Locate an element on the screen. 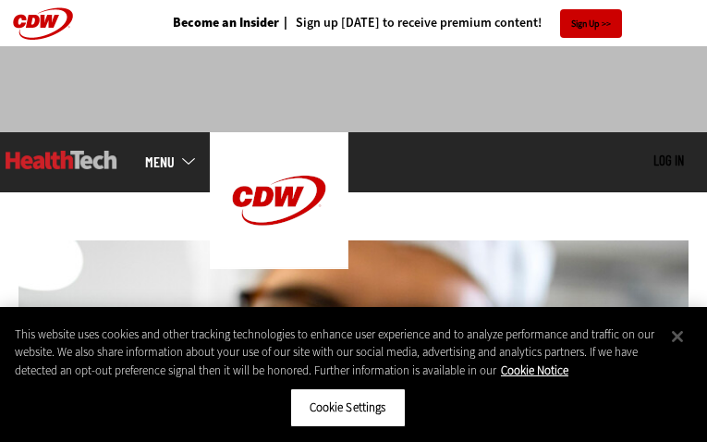 The image size is (707, 442). a: More information about your privacy is located at coordinates (534, 370).